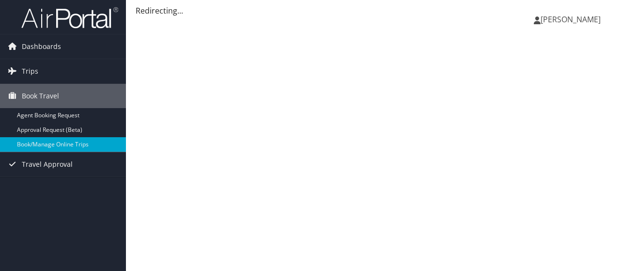  Describe the element at coordinates (70, 17) in the screenshot. I see `img: airportal-logo.png` at that location.